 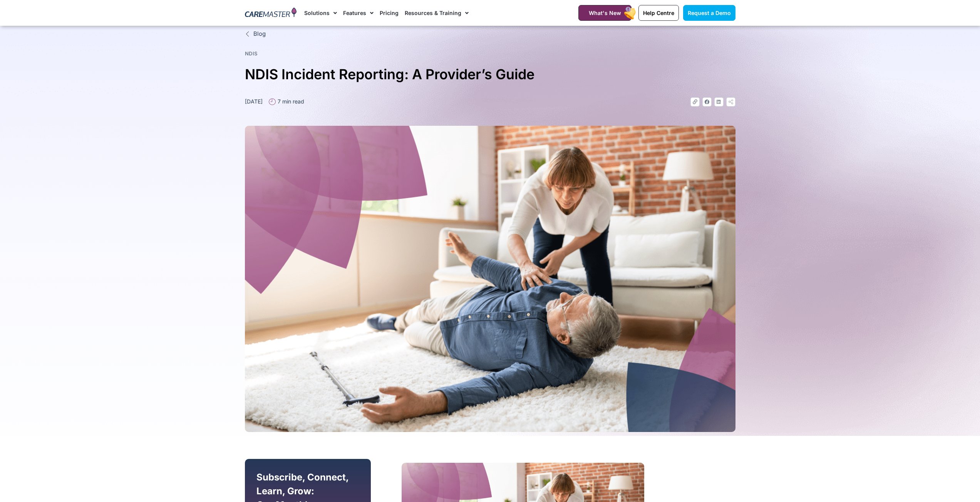 I want to click on span: 7 min read, so click(x=290, y=101).